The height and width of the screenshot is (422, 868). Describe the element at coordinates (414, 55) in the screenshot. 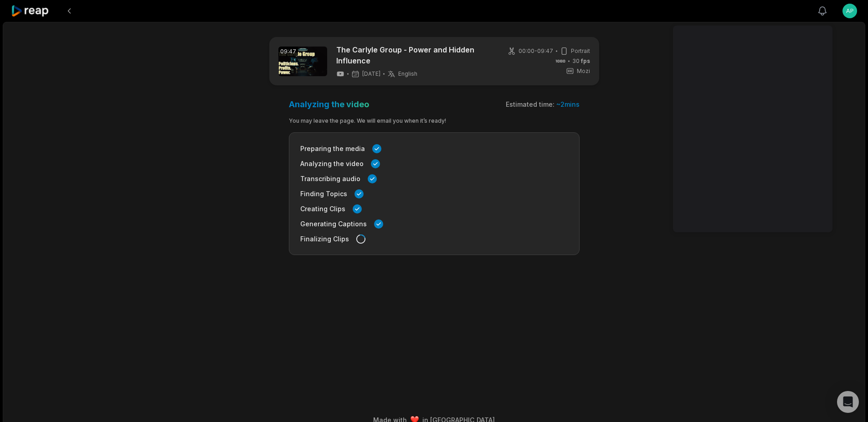

I see `a: The Carlyle Group - Power and Hidden Influence` at that location.